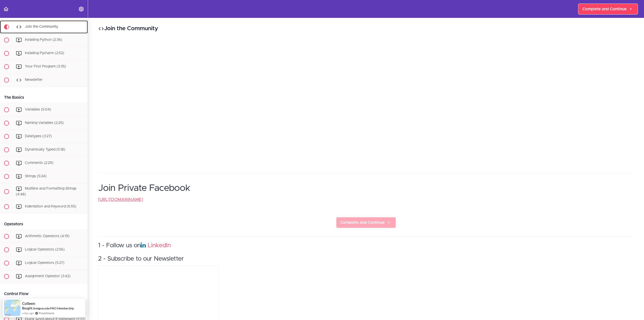 The width and height of the screenshot is (644, 320). Describe the element at coordinates (28, 313) in the screenshot. I see `span: a day ago` at that location.